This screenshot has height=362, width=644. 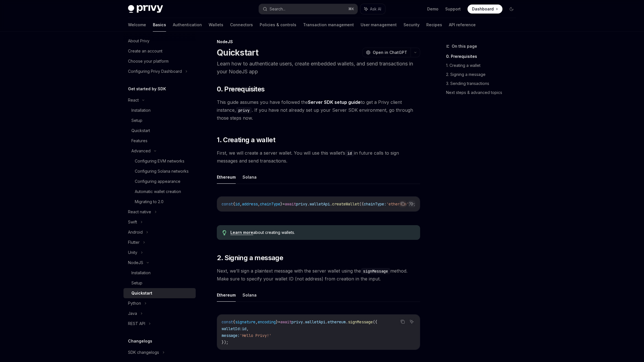 I want to click on div: Quickstart, so click(x=142, y=293).